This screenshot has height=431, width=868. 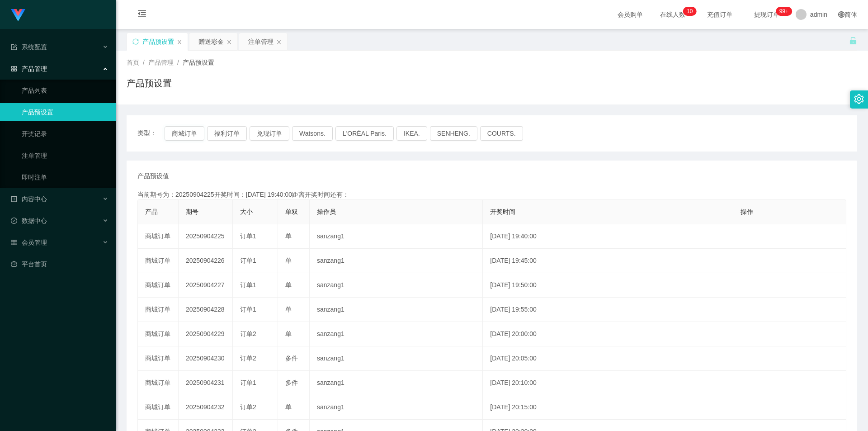 What do you see at coordinates (842, 14) in the screenshot?
I see `i: 图标: global` at bounding box center [842, 14].